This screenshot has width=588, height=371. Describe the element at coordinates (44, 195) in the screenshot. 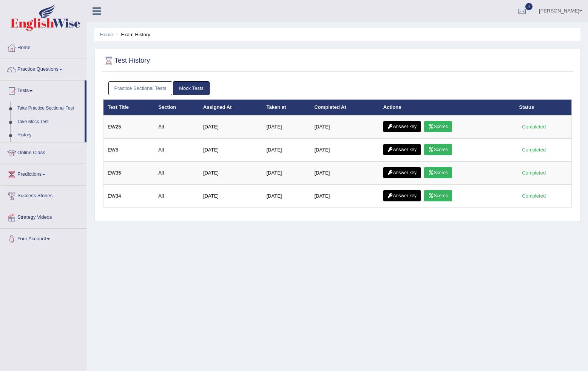

I see `a: Success Stories` at that location.